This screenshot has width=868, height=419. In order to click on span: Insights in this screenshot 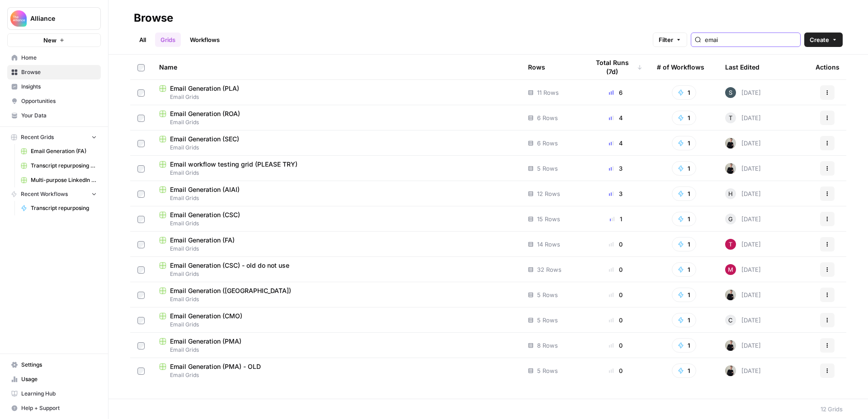, I will do `click(59, 86)`.